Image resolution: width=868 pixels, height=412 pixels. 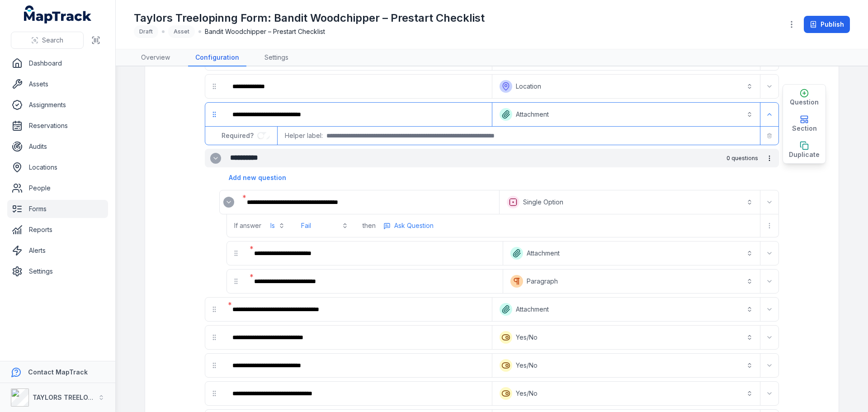 What do you see at coordinates (804, 98) in the screenshot?
I see `button: Question` at bounding box center [804, 98].